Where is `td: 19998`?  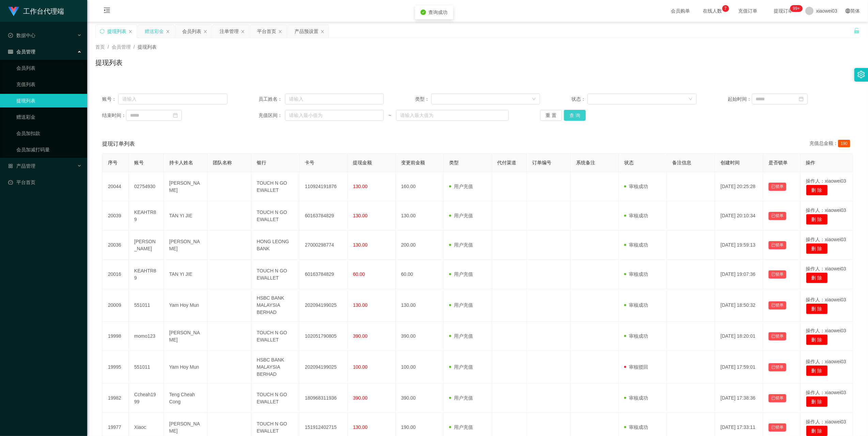 td: 19998 is located at coordinates (115, 337).